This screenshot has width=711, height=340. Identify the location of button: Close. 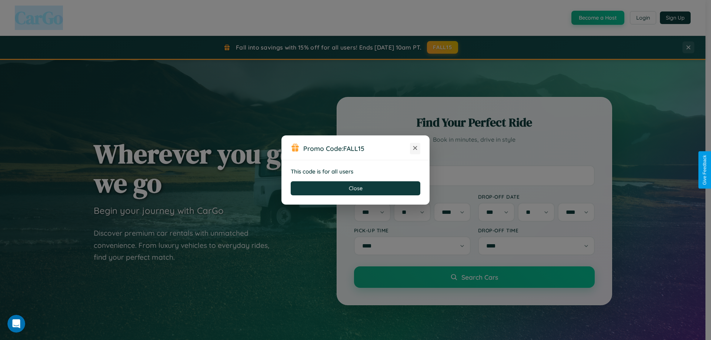
(356, 189).